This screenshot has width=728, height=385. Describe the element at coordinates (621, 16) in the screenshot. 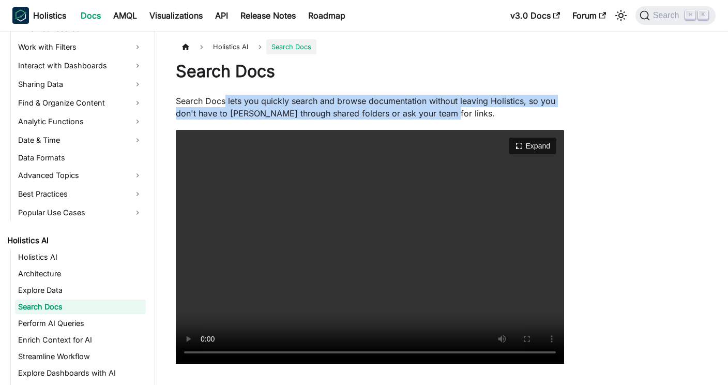

I see `button: Switch between dark and light mode (currently light mode)` at that location.